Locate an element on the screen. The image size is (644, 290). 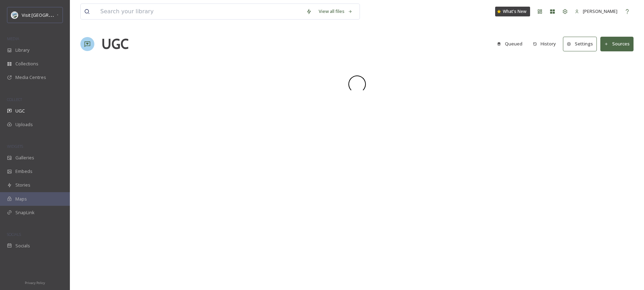
div: What's New is located at coordinates (513, 12).